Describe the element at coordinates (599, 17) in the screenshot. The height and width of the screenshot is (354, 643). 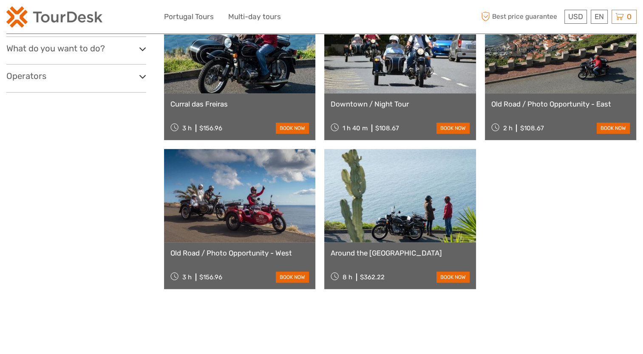
I see `div: EN` at that location.